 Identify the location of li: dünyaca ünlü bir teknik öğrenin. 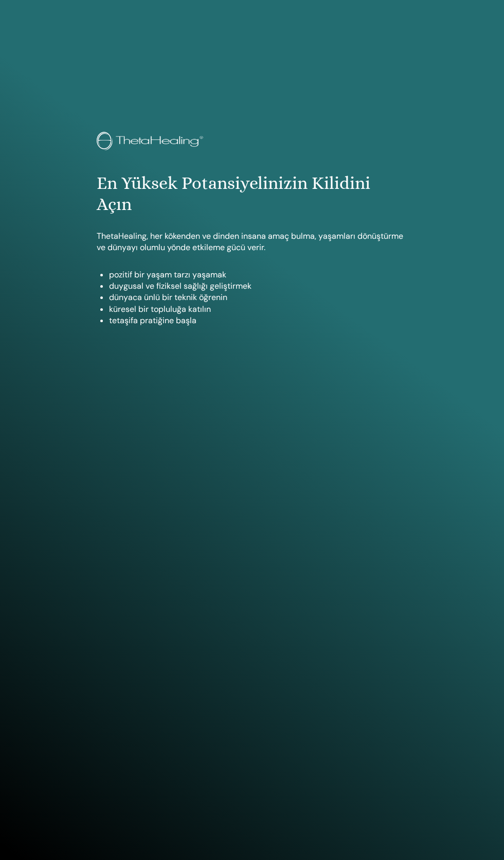
(258, 297).